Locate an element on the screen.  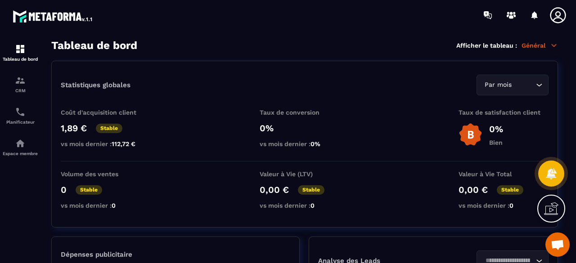
p: Coût d'acquisition client is located at coordinates (106, 113).